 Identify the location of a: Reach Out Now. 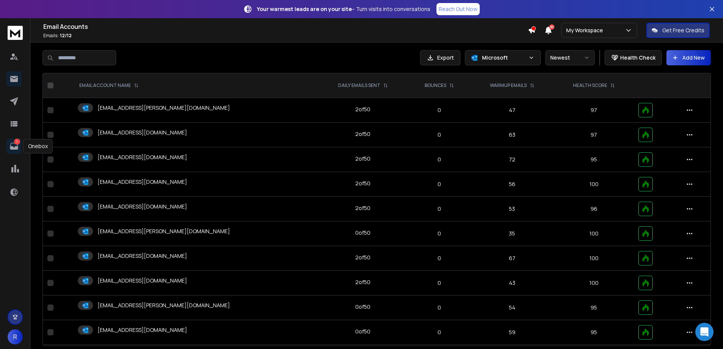
(458, 9).